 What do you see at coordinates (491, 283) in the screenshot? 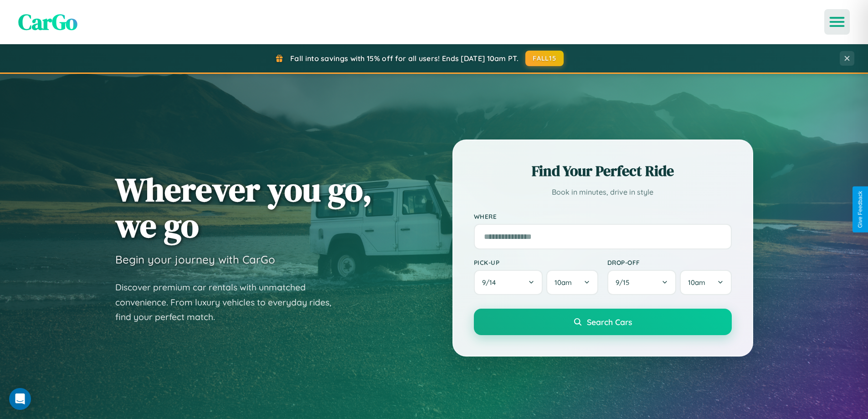
I see `span: 9 / 14` at bounding box center [491, 283].